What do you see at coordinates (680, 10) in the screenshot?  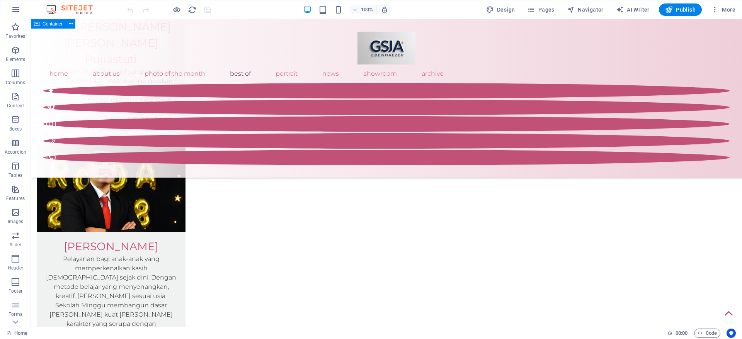 I see `span: Publish` at bounding box center [680, 10].